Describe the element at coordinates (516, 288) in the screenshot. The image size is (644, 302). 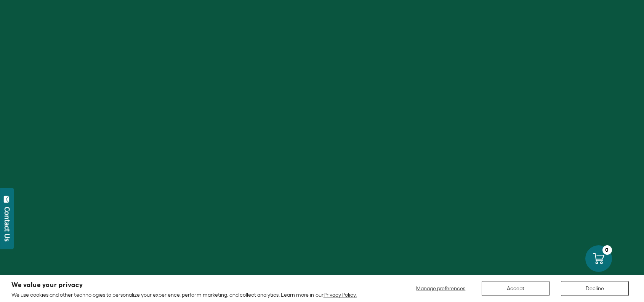
I see `button: Accept` at that location.